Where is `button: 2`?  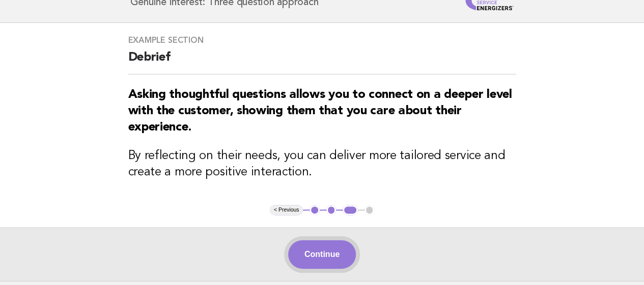
button: 2 is located at coordinates (331, 210).